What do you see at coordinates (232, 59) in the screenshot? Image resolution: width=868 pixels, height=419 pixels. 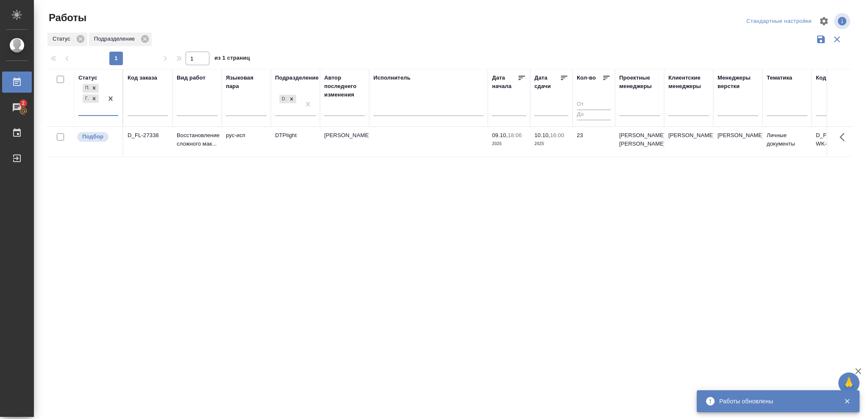 I see `span: из 1 страниц` at bounding box center [232, 59].